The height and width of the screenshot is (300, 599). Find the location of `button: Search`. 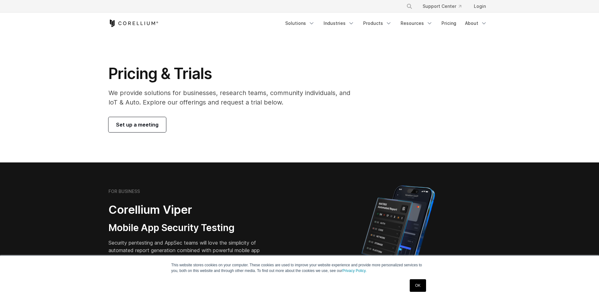

button: Search is located at coordinates (409, 6).